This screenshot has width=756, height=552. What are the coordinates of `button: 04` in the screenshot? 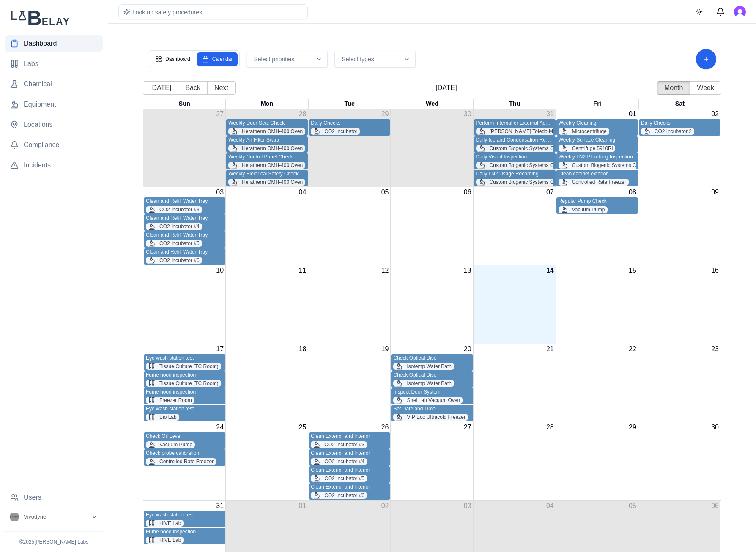 It's located at (303, 192).